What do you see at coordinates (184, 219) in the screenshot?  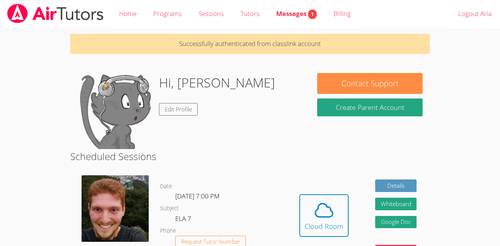 I see `dd: ELA 7` at bounding box center [184, 219].